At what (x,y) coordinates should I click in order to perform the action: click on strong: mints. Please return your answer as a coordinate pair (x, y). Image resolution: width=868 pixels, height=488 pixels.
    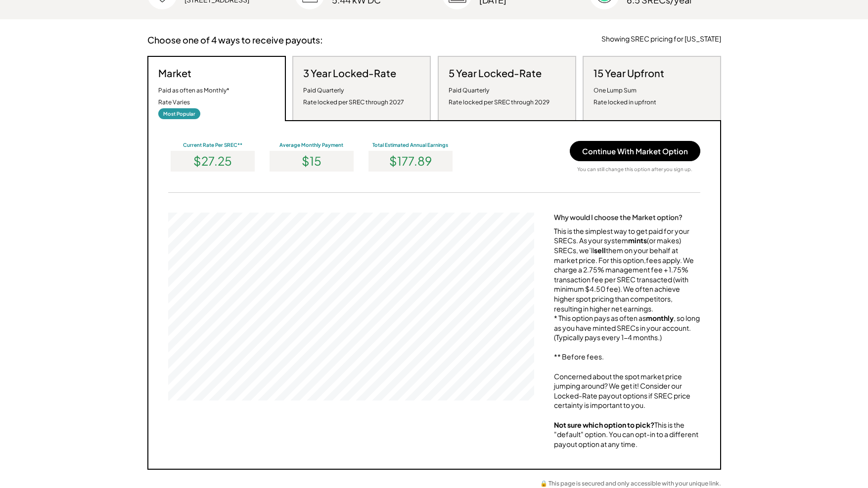
    Looking at the image, I should click on (637, 240).